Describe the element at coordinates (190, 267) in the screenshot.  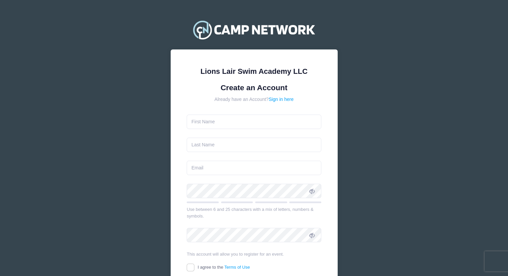
I see `input: I agree to theTerms of Use` at that location.